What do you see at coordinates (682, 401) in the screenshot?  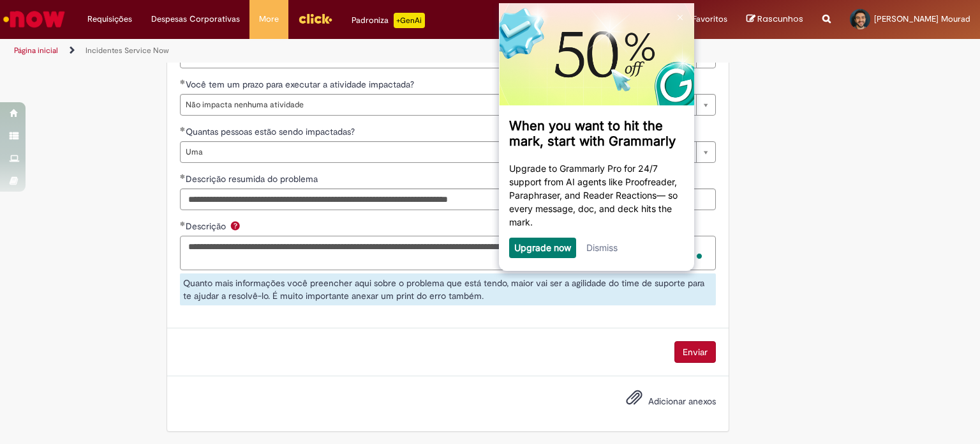 I see `span: Adicionar anexos` at bounding box center [682, 401].